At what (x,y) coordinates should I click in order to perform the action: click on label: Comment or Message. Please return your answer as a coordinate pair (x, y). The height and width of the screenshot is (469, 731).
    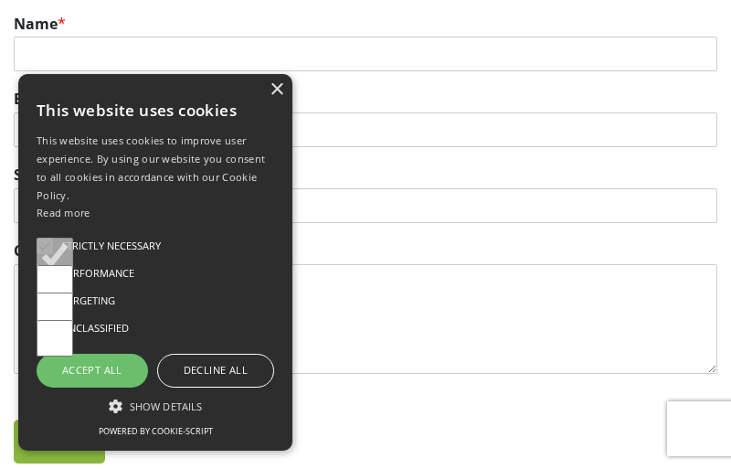
    Looking at the image, I should click on (365, 250).